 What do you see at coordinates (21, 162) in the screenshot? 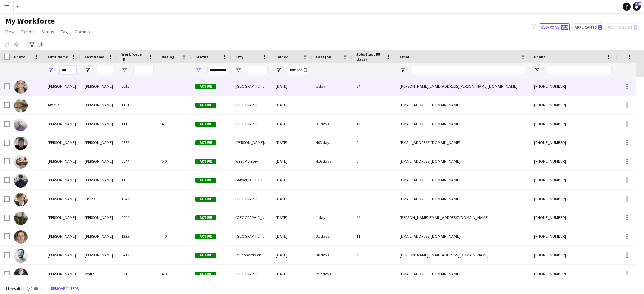
I see `img: James Ahern` at bounding box center [21, 162].